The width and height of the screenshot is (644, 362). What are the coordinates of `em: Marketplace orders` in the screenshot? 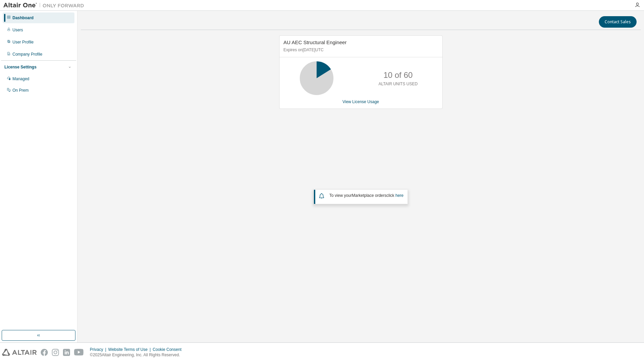 It's located at (369, 196).